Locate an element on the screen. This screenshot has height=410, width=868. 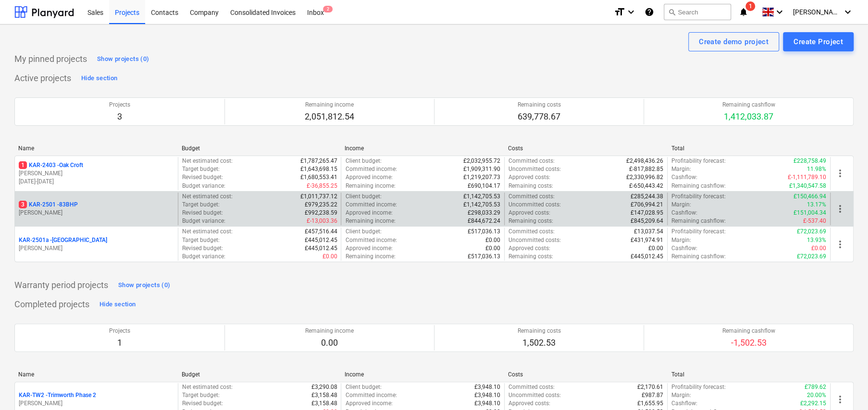
p: £1,340,547.58 is located at coordinates (807, 186).